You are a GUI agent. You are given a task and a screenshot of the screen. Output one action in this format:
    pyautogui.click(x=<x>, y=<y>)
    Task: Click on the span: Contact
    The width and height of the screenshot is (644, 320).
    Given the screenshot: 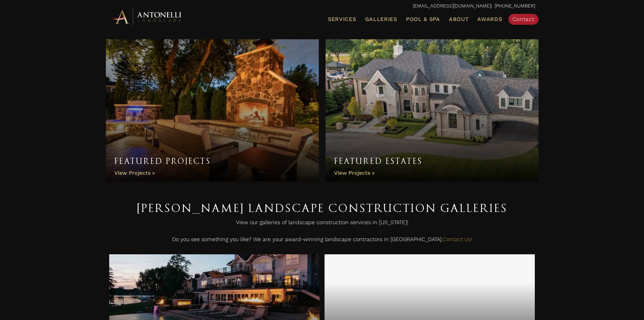 What is the action you would take?
    pyautogui.click(x=523, y=19)
    